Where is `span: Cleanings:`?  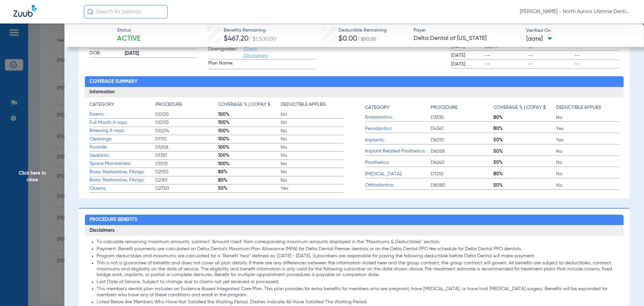
span: Cleanings: is located at coordinates (123, 139).